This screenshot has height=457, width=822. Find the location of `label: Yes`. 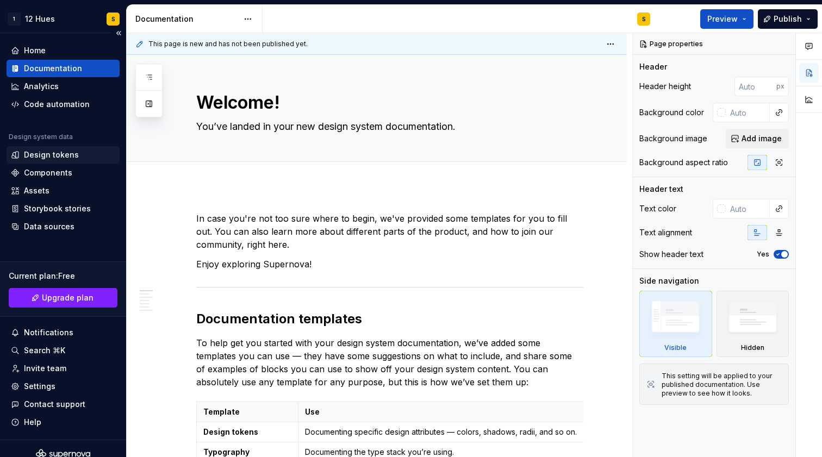

label: Yes is located at coordinates (763, 255).